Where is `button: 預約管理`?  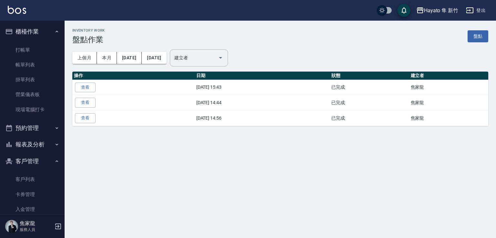
button: 預約管理 is located at coordinates (32, 128).